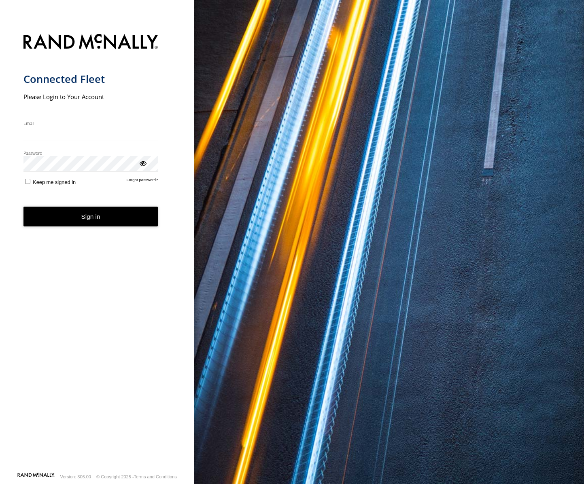  Describe the element at coordinates (91, 42) in the screenshot. I see `img: Rand McNally` at that location.